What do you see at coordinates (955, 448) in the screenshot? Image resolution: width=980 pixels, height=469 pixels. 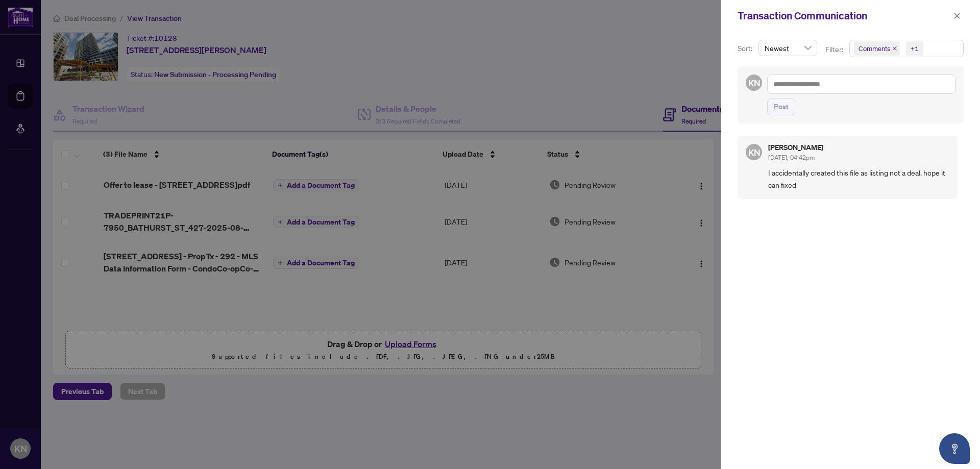 I see `button: Open asap` at bounding box center [955, 448].